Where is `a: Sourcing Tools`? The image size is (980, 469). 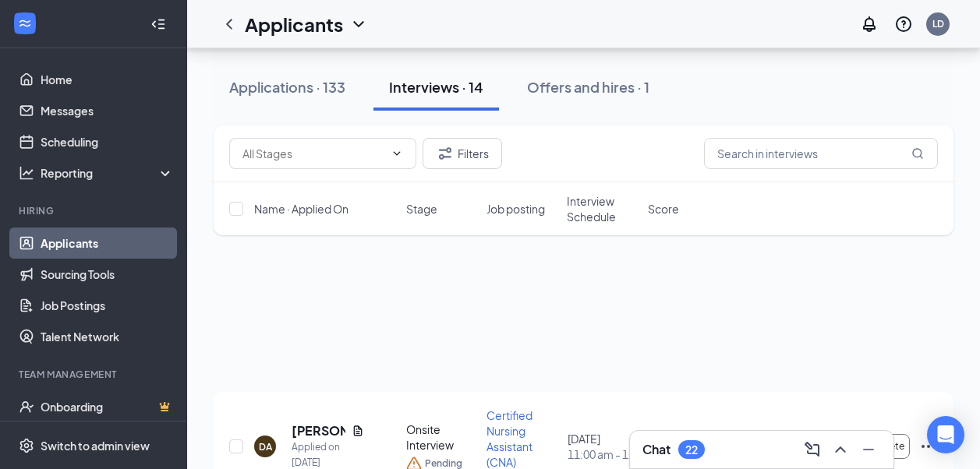
a: Sourcing Tools is located at coordinates (107, 274).